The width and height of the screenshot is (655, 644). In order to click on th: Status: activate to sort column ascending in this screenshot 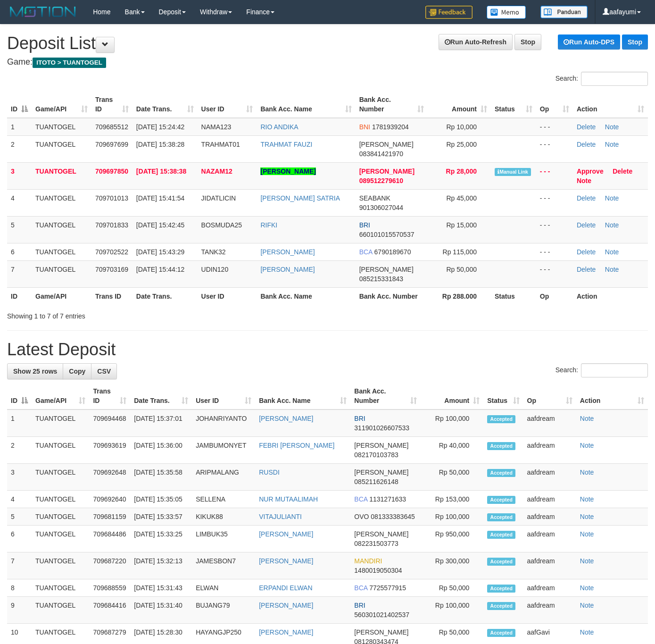, I will do `click(503, 396)`.